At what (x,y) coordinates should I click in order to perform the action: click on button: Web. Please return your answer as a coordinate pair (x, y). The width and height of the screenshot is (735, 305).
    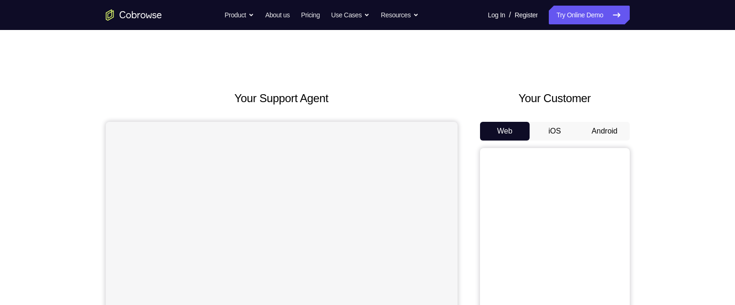
    Looking at the image, I should click on (505, 131).